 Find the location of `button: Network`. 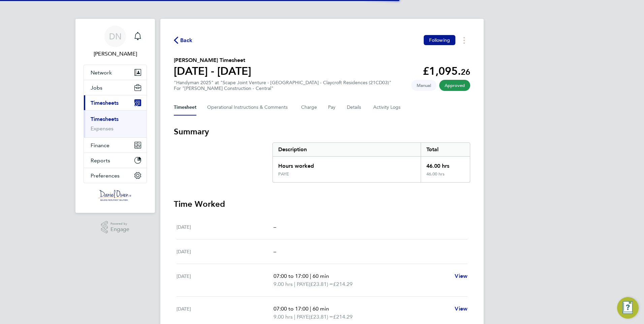

button: Network is located at coordinates (115, 72).